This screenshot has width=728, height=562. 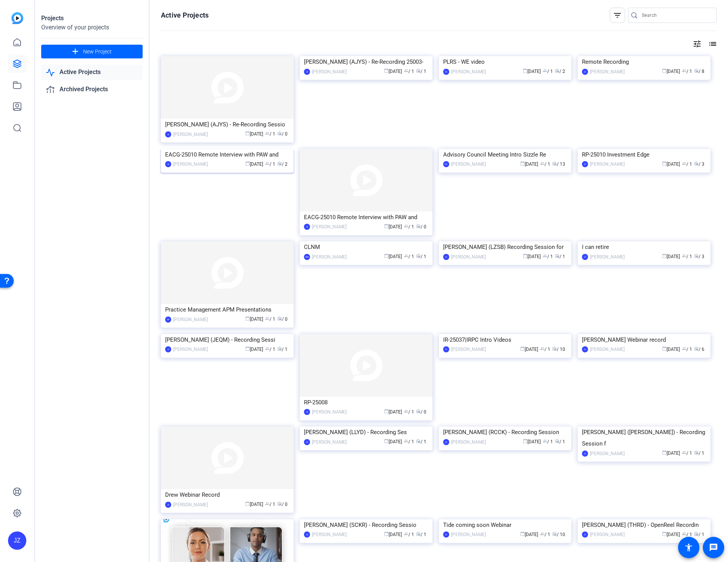 I want to click on img: blue-gradient.svg, so click(x=17, y=18).